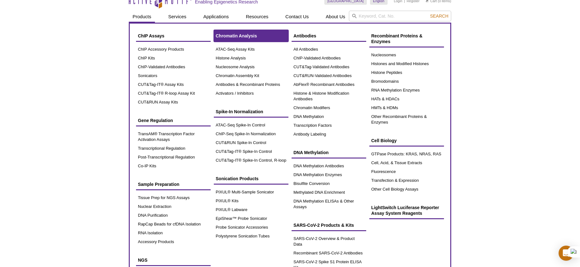 This screenshot has height=267, width=580. What do you see at coordinates (329, 166) in the screenshot?
I see `a: DNA Methylation Antibodies` at bounding box center [329, 166].